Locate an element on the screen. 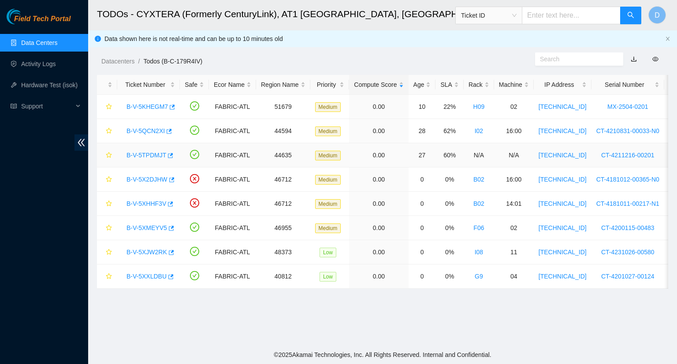 This screenshot has width=677, height=364. span: eye is located at coordinates (655, 59).